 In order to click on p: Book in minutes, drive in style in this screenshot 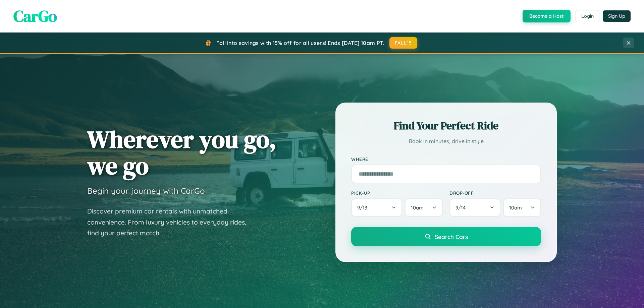, I will do `click(446, 141)`.